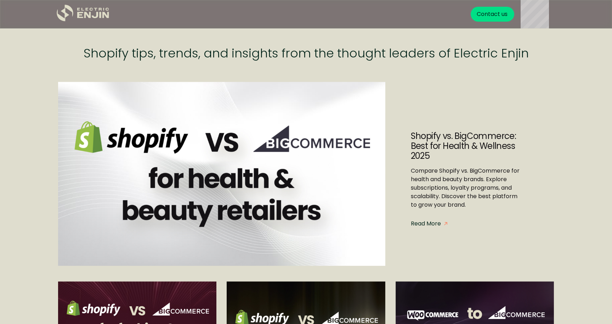 This screenshot has height=324, width=612. I want to click on a: home, so click(83, 14).